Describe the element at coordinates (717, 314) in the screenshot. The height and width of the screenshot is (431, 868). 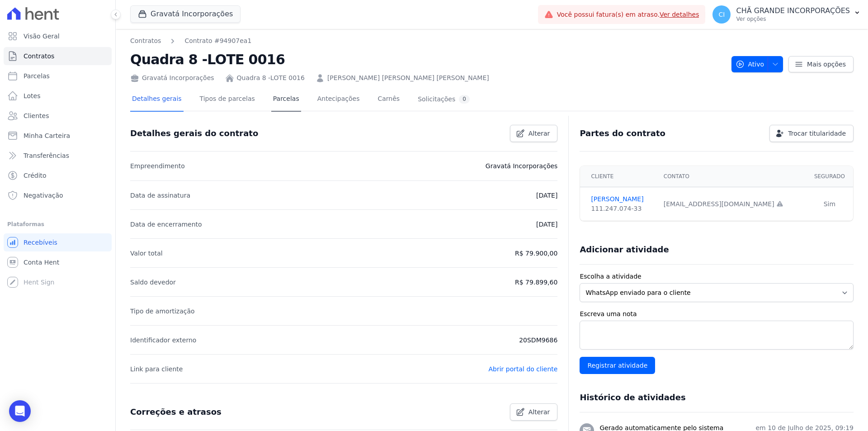
I see `label: Escreva uma nota` at that location.